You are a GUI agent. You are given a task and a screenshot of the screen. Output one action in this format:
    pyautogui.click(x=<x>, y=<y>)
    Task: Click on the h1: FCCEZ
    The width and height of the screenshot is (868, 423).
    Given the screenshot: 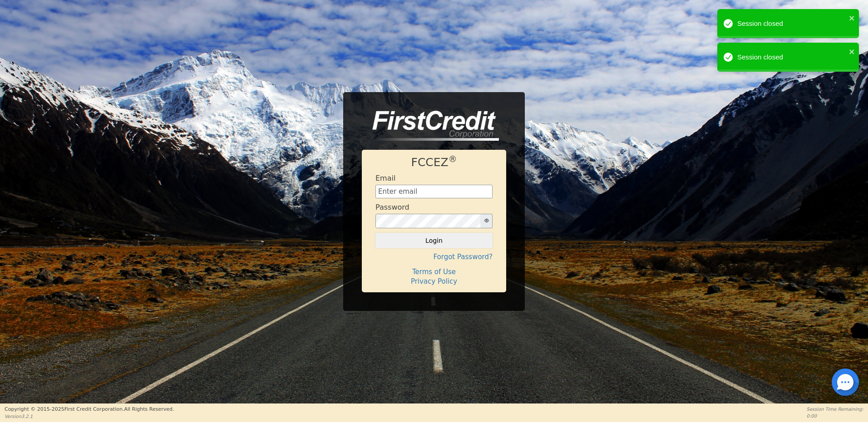 What is the action you would take?
    pyautogui.click(x=434, y=163)
    